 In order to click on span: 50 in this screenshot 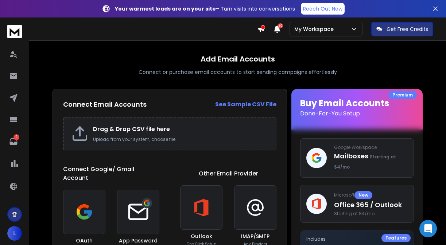, I will do `click(280, 26)`.